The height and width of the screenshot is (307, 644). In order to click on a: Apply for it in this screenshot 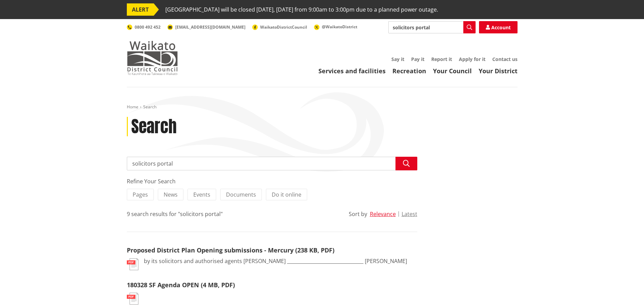, I will do `click(472, 59)`.